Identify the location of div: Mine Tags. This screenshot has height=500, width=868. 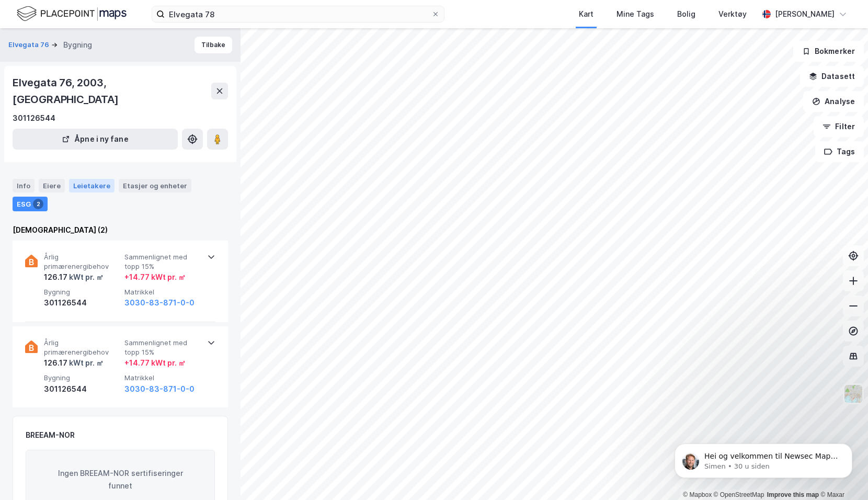
(636, 14).